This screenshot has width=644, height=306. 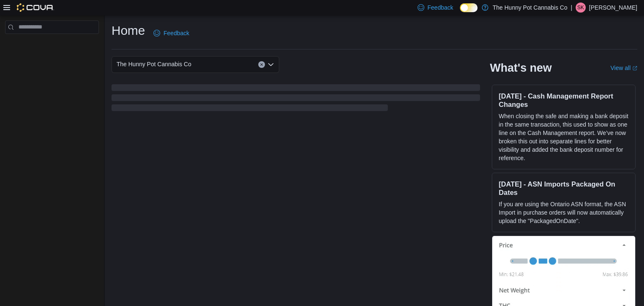 I want to click on a: View allExternal link, so click(x=624, y=68).